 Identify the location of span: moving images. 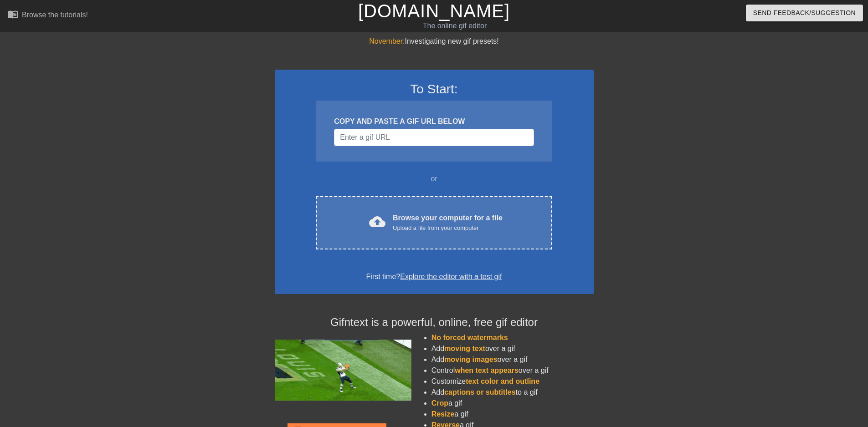
(471, 360).